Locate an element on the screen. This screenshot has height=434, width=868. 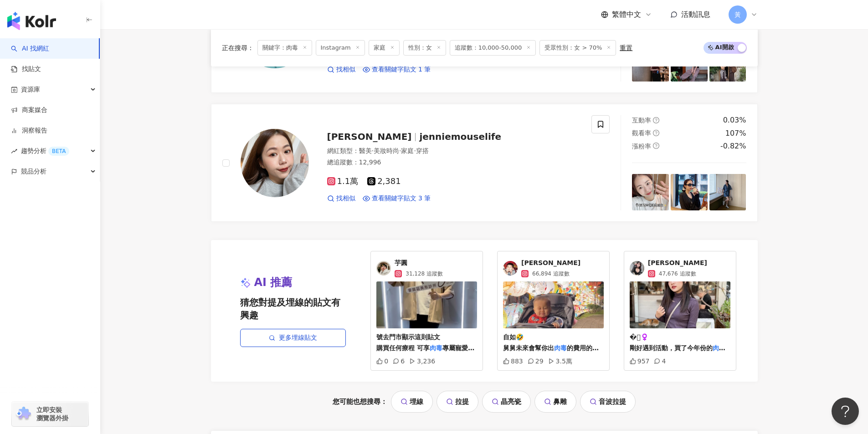
span: 觀看率 is located at coordinates (641, 133).